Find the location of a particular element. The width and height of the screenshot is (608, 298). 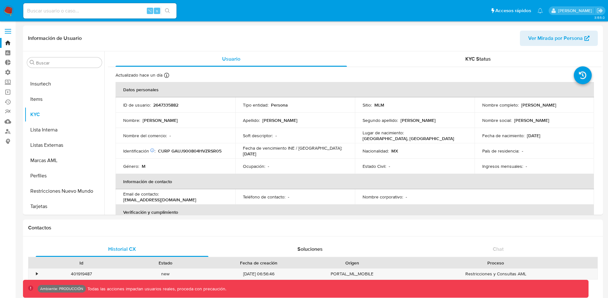

div: Id is located at coordinates (81, 263).